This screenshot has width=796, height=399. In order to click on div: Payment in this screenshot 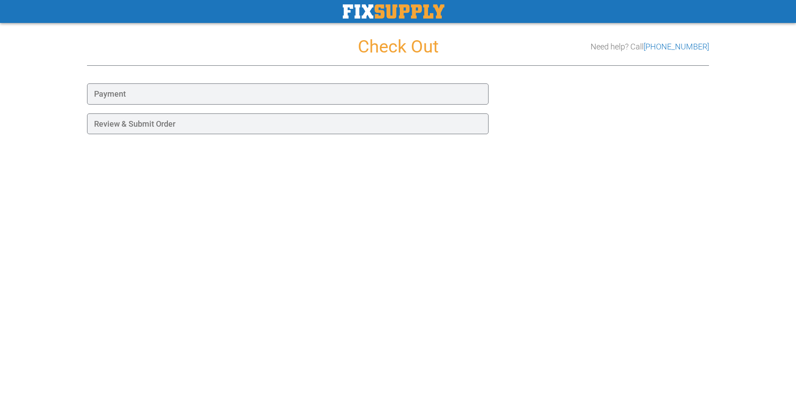, I will do `click(288, 94)`.